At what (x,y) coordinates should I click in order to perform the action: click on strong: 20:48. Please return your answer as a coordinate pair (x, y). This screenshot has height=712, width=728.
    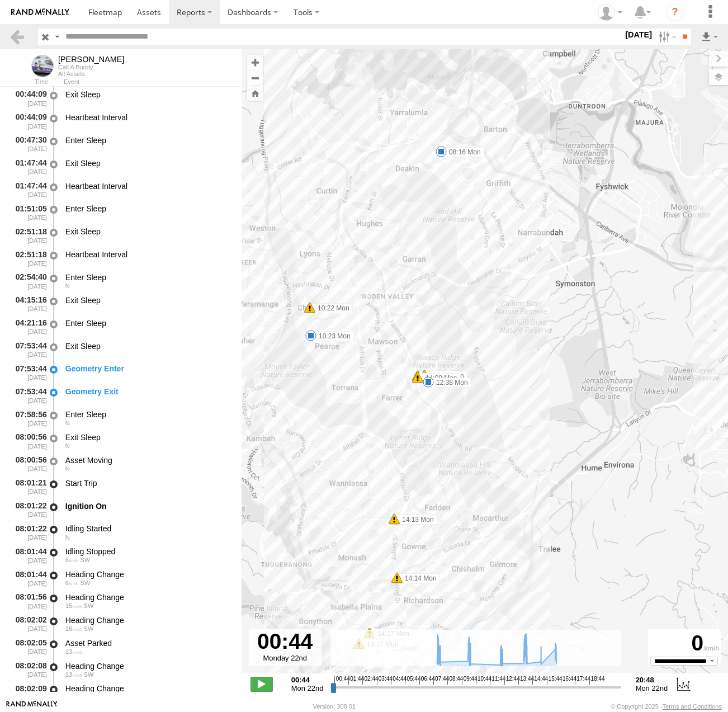
    Looking at the image, I should click on (652, 679).